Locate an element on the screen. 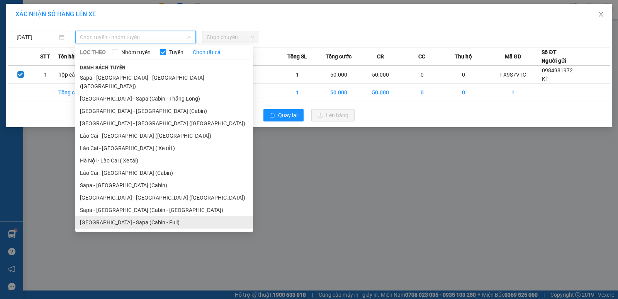 This screenshot has width=618, height=299. td: hộp cát tông is located at coordinates (79, 75).